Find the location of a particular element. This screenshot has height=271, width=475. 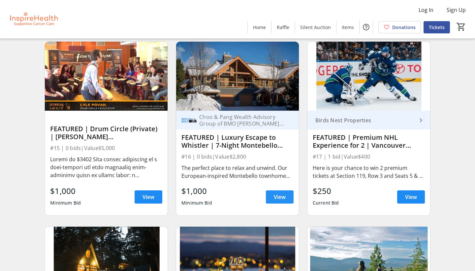

a: Donations is located at coordinates (400, 27).